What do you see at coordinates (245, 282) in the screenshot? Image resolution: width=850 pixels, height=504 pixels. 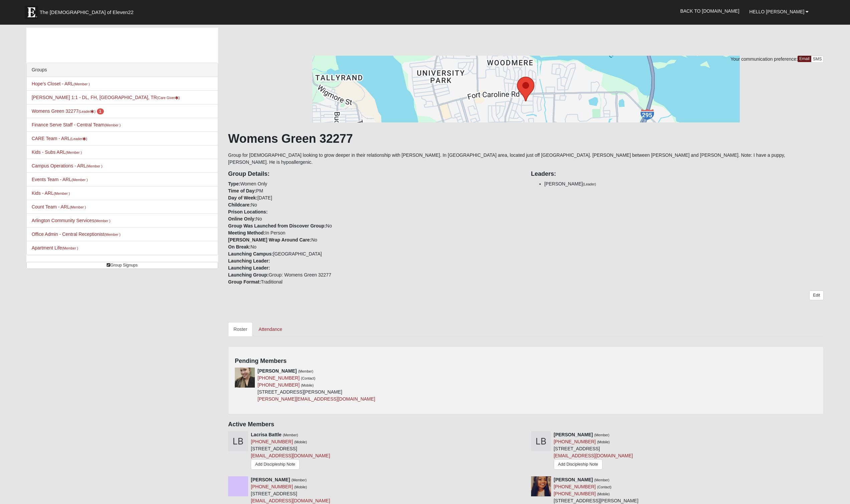 I see `strong: Group Format:` at bounding box center [245, 282].